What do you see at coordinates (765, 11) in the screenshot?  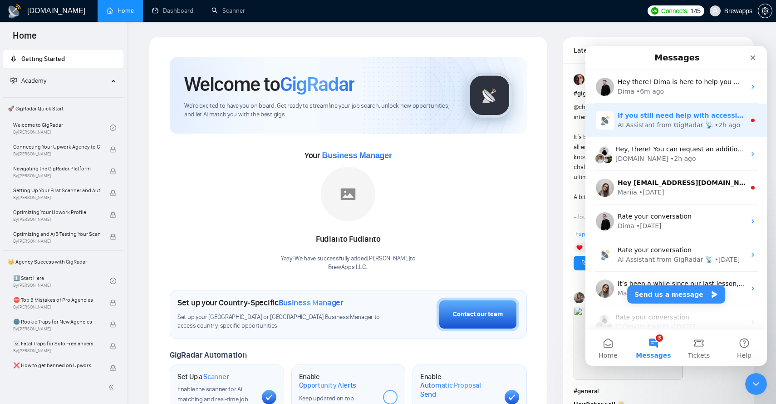 I see `button: setting` at bounding box center [765, 11].